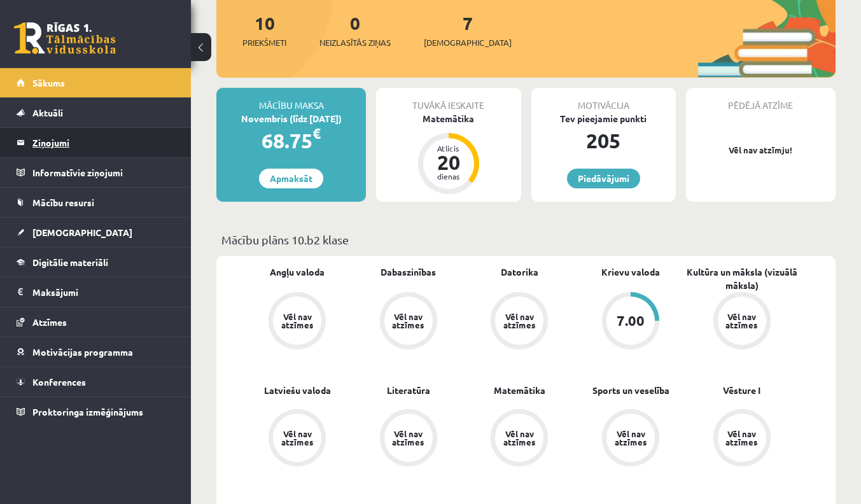 The image size is (861, 504). I want to click on a: Krievu valoda, so click(631, 272).